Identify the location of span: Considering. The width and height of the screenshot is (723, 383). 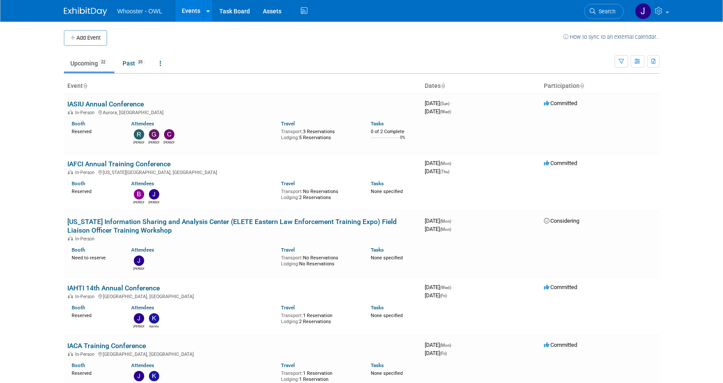
(561, 221).